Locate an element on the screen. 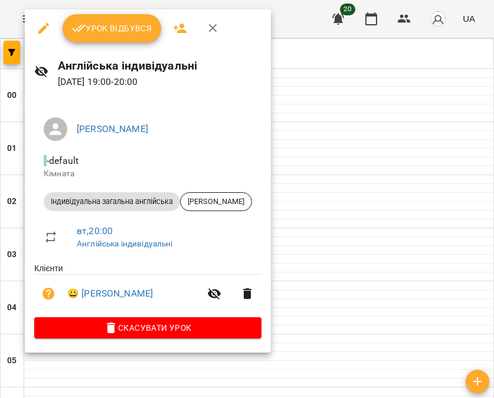  span: Скасувати Урок is located at coordinates (148, 328).